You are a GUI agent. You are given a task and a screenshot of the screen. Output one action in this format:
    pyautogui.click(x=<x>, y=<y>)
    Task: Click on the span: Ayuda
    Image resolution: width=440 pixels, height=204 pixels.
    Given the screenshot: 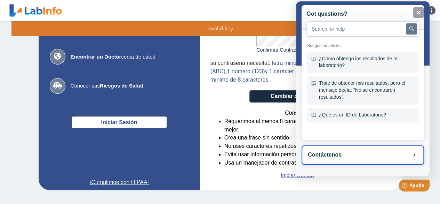 What is the action you would take?
    pyautogui.click(x=39, y=8)
    